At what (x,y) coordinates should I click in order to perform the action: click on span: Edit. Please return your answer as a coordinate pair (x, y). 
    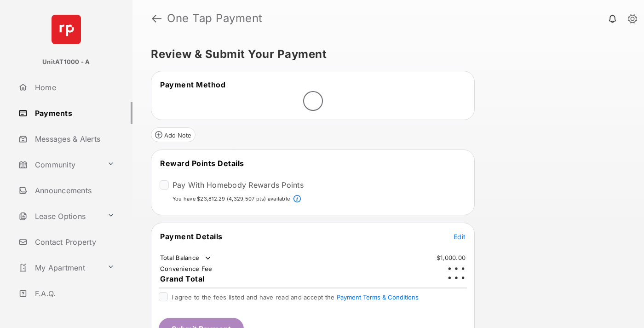
    Looking at the image, I should click on (459, 236).